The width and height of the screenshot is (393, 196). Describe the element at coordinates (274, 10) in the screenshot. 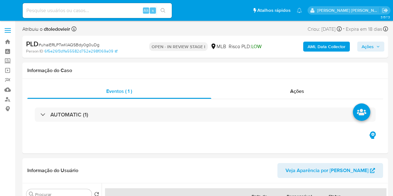

I see `span: Atalhos rápidos` at that location.